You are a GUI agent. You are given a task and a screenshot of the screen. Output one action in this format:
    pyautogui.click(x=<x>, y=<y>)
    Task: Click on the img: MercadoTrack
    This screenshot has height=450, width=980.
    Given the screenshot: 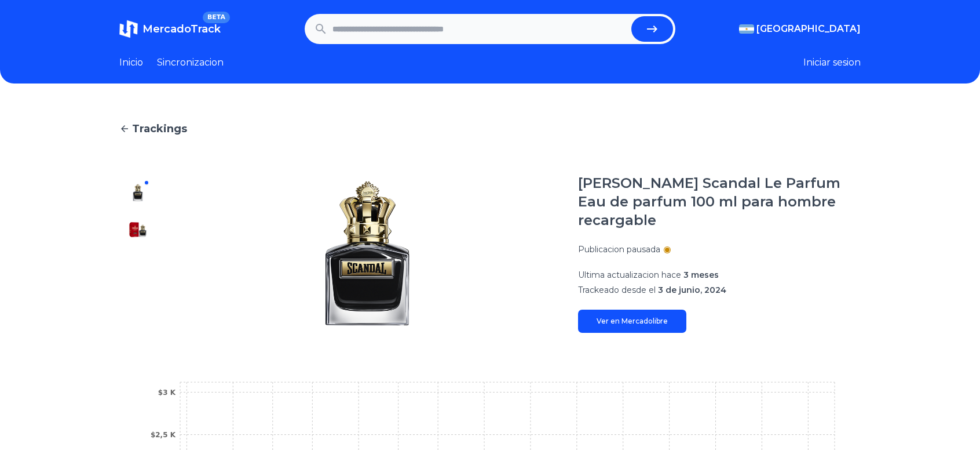 What is the action you would take?
    pyautogui.click(x=129, y=29)
    